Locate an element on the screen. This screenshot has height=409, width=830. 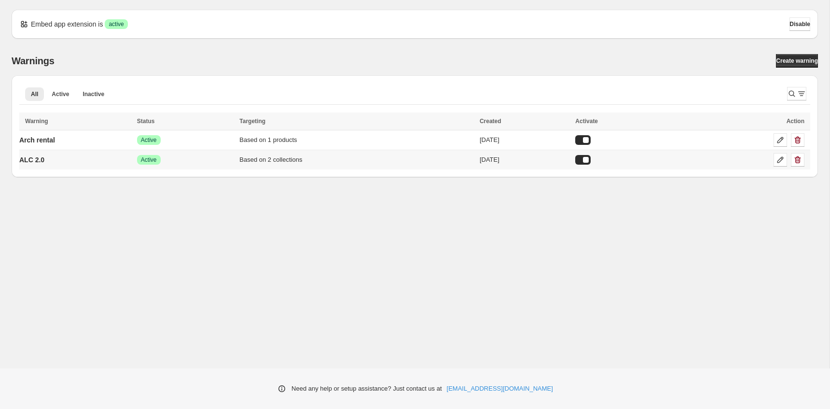
span: All is located at coordinates (34, 94).